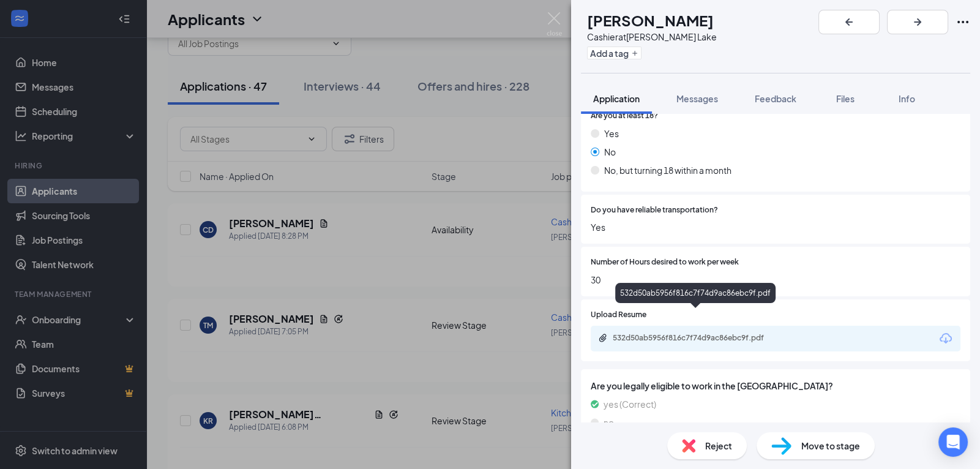 This screenshot has width=980, height=469. What do you see at coordinates (668, 170) in the screenshot?
I see `span: No, but turning 18 within a month` at bounding box center [668, 170].